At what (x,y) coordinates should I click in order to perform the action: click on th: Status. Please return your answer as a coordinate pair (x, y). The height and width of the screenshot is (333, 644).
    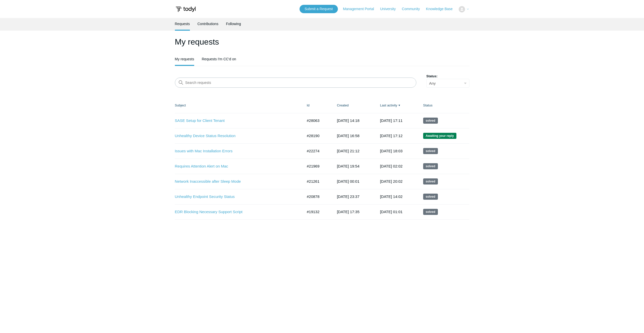
    Looking at the image, I should click on (444, 106).